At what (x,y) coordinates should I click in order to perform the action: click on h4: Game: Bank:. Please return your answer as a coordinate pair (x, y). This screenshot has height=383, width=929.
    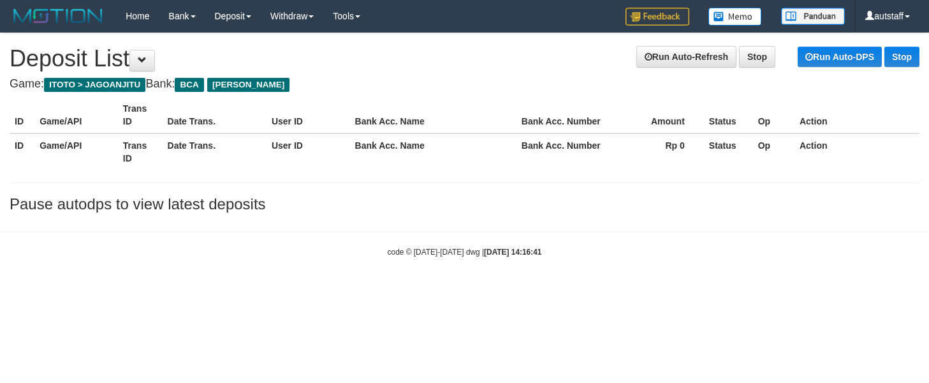
    Looking at the image, I should click on (464, 84).